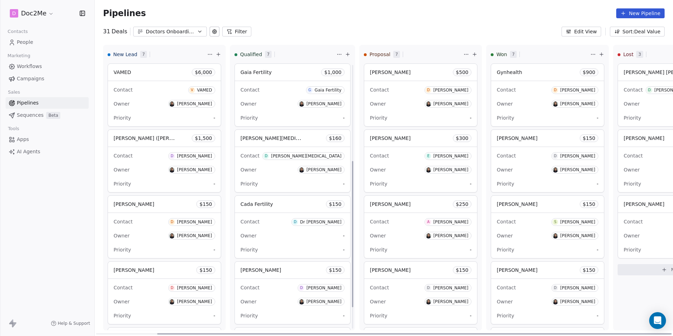 The width and height of the screenshot is (673, 336). Describe the element at coordinates (203, 138) in the screenshot. I see `span: $ 1,500` at that location.